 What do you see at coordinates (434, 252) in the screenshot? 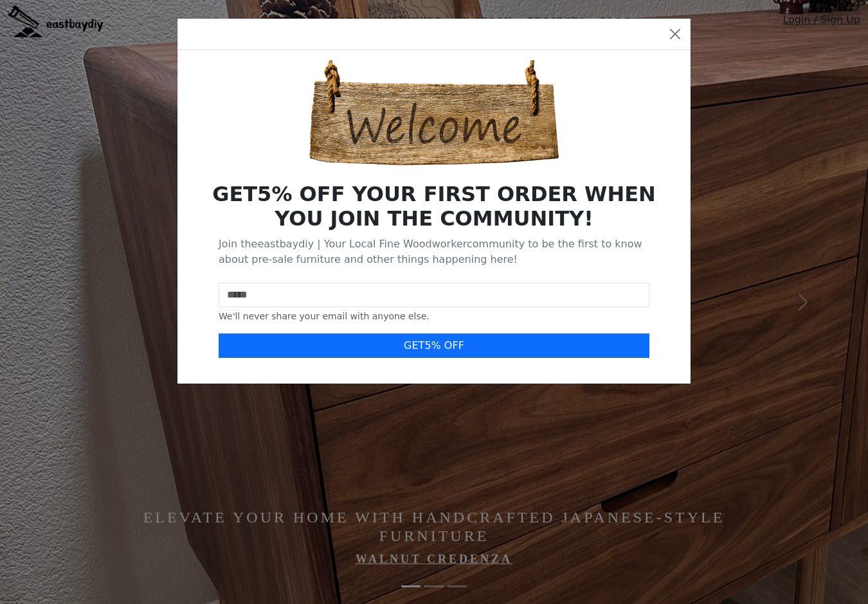
I see `p: Join the eastbaydiy | Your Local Fine Woodworker community to be the first to know about pre-sale...` at bounding box center [434, 252].